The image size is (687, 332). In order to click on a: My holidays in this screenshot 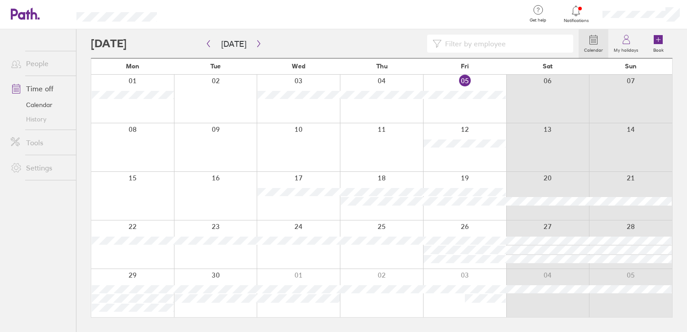, I will do `click(626, 44)`.